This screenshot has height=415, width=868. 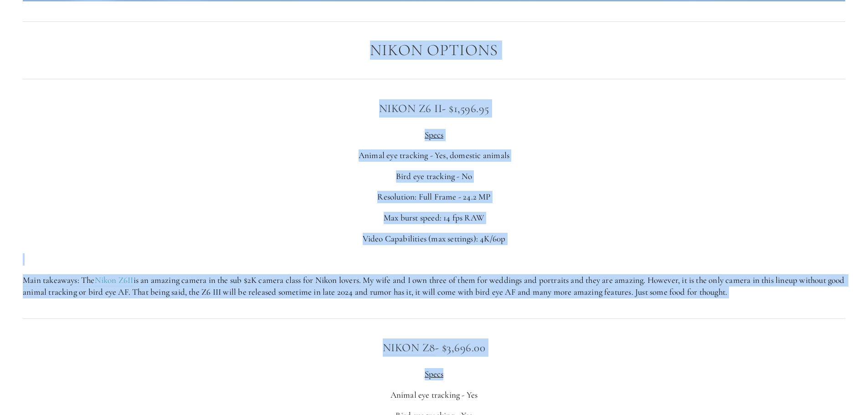 I want to click on p: Animal eye tracking - Yes, domestic animals, so click(x=434, y=156).